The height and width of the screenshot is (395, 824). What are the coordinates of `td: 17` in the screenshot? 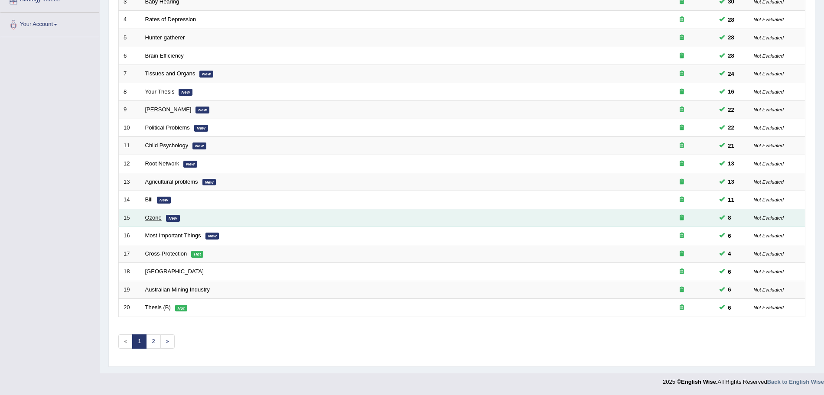 It's located at (130, 254).